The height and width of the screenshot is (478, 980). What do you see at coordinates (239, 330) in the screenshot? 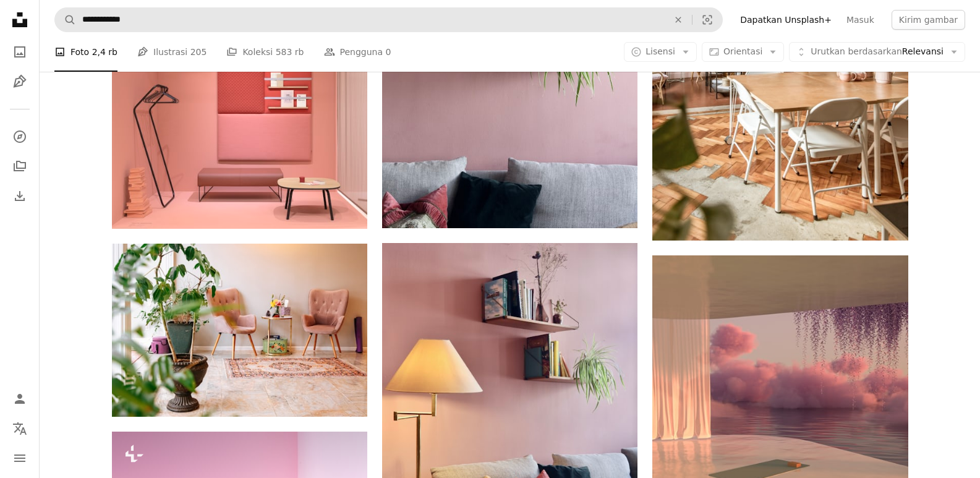
I see `img: Tanaman pot hijau di atas meja kayu coklat` at bounding box center [239, 330].